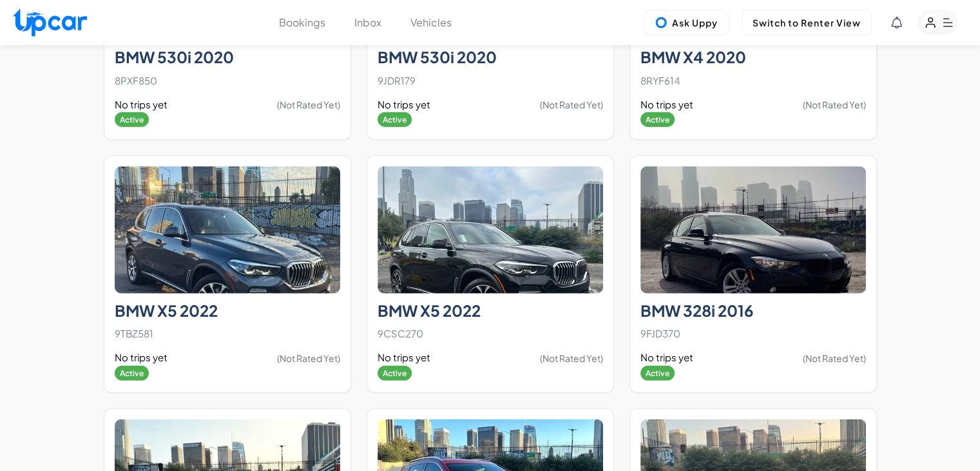 Image resolution: width=980 pixels, height=471 pixels. I want to click on p: 8PXF850, so click(228, 81).